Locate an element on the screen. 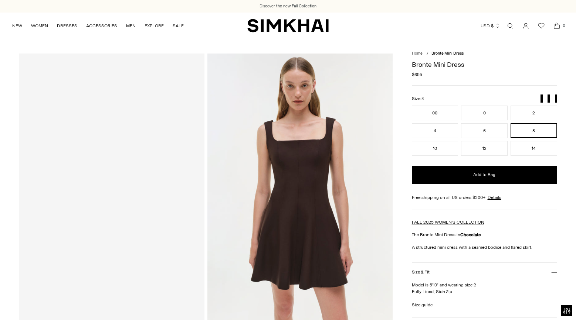 The height and width of the screenshot is (320, 576). a: Open search modal is located at coordinates (510, 26).